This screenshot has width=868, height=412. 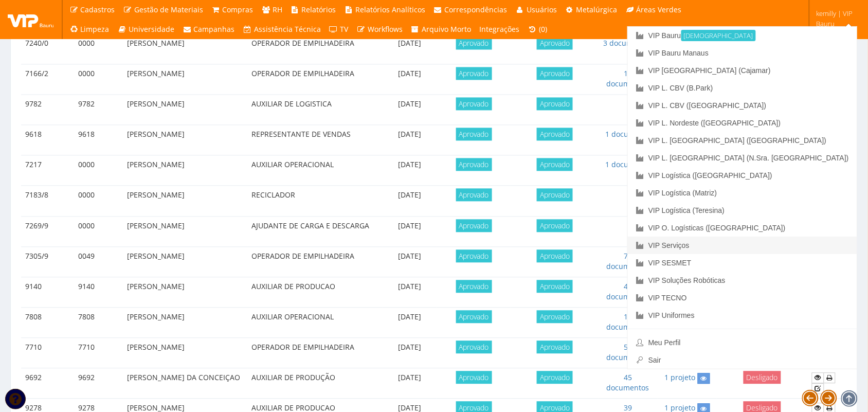 I want to click on span: Arquivo Morto, so click(x=447, y=29).